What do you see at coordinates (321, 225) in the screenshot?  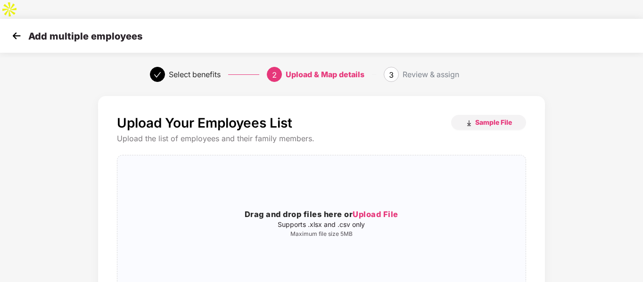 I see `p: Supports .xlsx and .csv only` at bounding box center [321, 225].